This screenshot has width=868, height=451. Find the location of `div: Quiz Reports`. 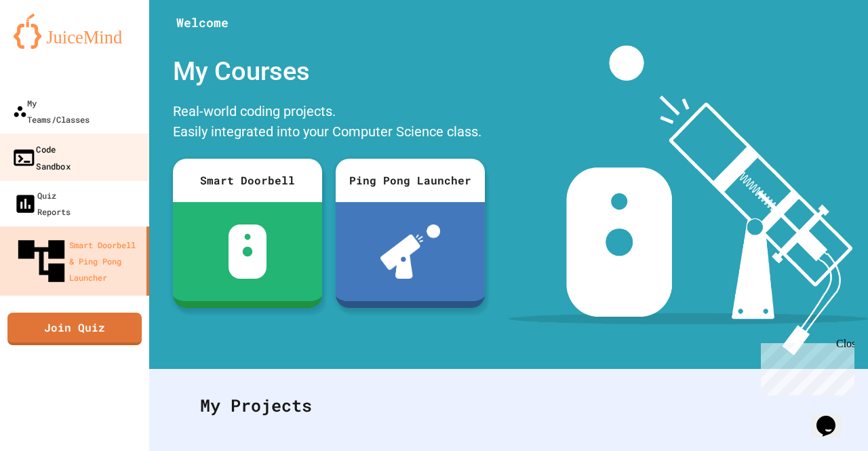

div: Quiz Reports is located at coordinates (42, 203).